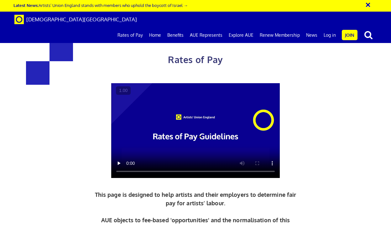 The image size is (391, 226). Describe the element at coordinates (312, 35) in the screenshot. I see `a: News` at that location.